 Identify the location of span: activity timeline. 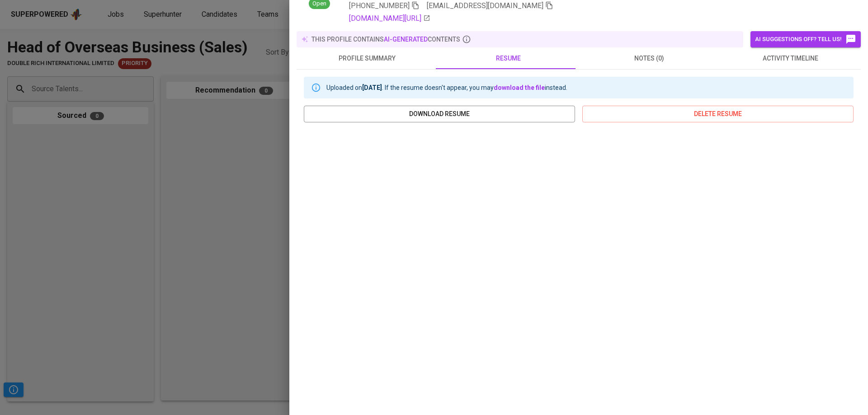
(790, 59).